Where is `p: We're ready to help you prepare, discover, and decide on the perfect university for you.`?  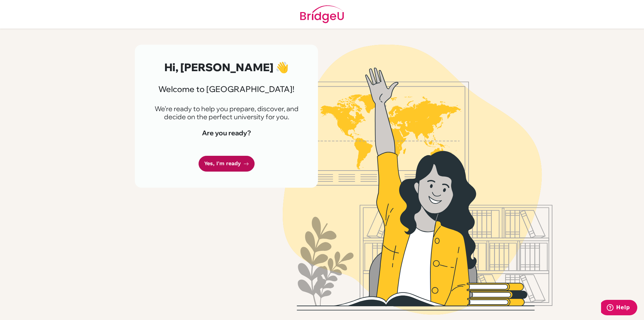
p: We're ready to help you prepare, discover, and decide on the perfect university for you. is located at coordinates (226, 113).